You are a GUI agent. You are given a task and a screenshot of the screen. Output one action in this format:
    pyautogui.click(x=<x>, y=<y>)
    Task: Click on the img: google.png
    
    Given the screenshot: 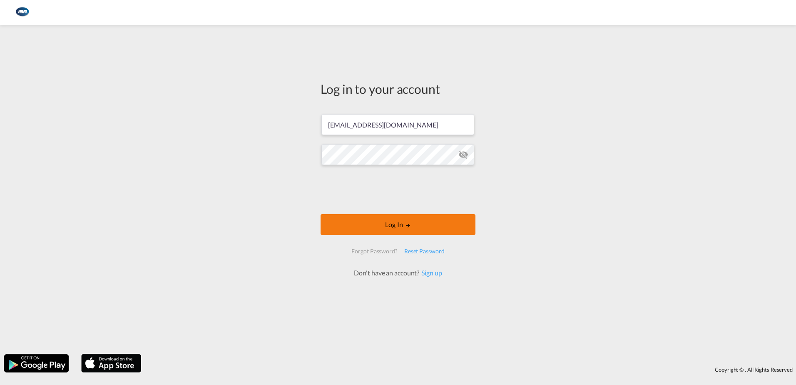 What is the action you would take?
    pyautogui.click(x=36, y=363)
    